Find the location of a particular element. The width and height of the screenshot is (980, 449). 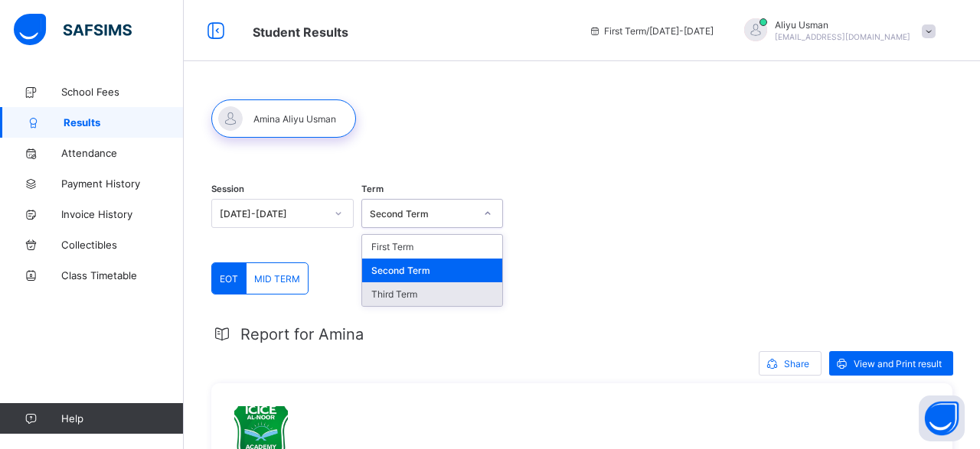

span: Term is located at coordinates (372, 189).